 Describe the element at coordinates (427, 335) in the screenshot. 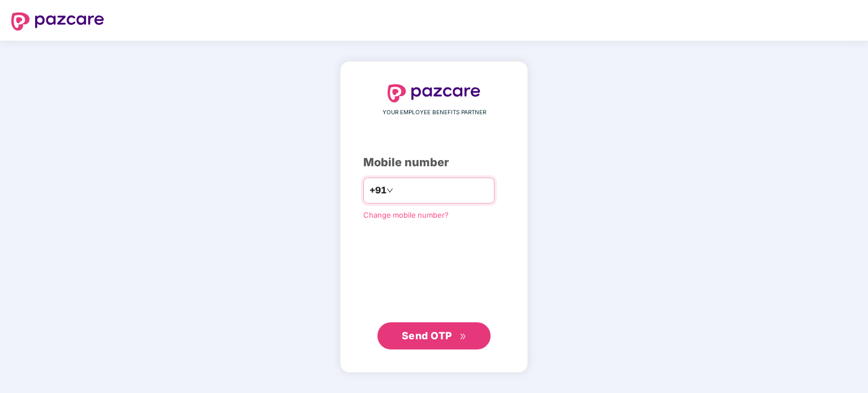

I see `span: Send OTP` at that location.